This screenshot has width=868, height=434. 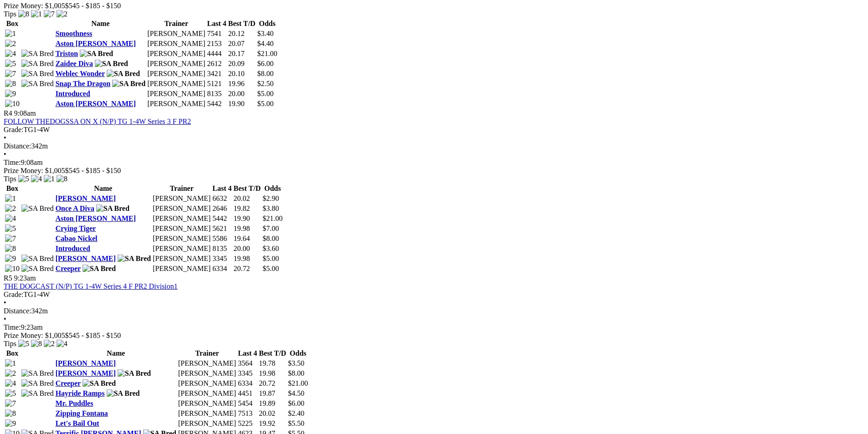 What do you see at coordinates (434, 336) in the screenshot?
I see `div: Prize Money: $1,005` at bounding box center [434, 336].